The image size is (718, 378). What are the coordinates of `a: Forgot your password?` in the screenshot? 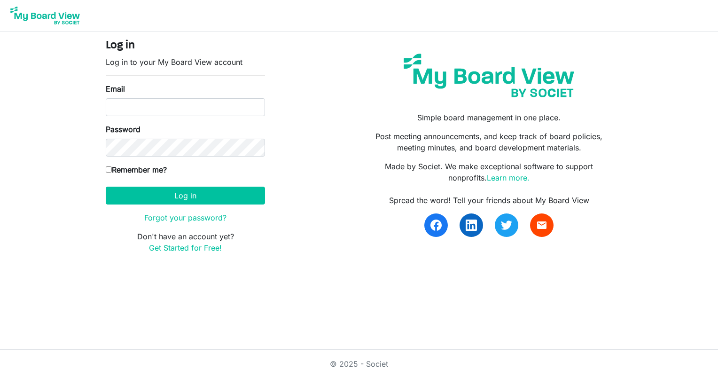 It's located at (185, 218).